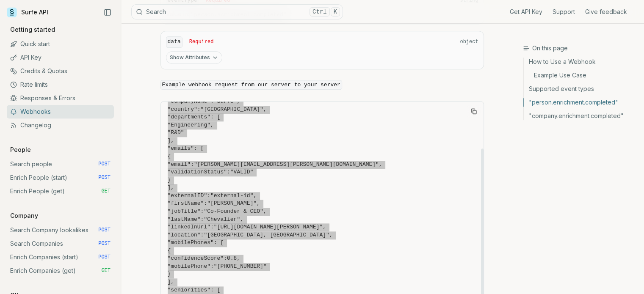 The height and width of the screenshot is (294, 644). I want to click on span: "Surfe", so click(226, 101).